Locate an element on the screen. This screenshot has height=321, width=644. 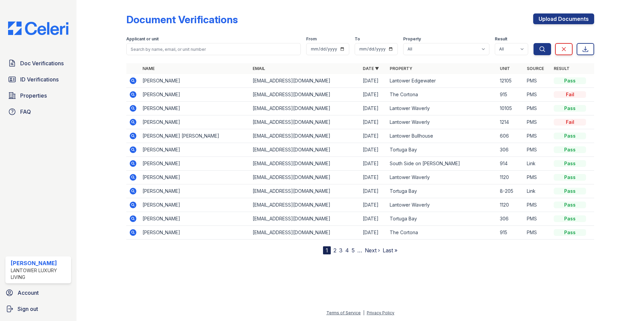
span: Properties is located at coordinates (33, 95).